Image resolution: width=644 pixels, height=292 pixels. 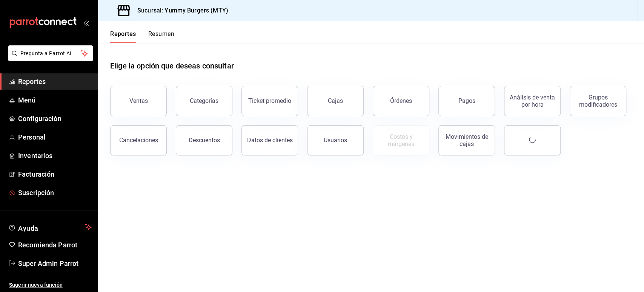 What do you see at coordinates (138, 101) in the screenshot?
I see `div: Ventas` at bounding box center [138, 101].